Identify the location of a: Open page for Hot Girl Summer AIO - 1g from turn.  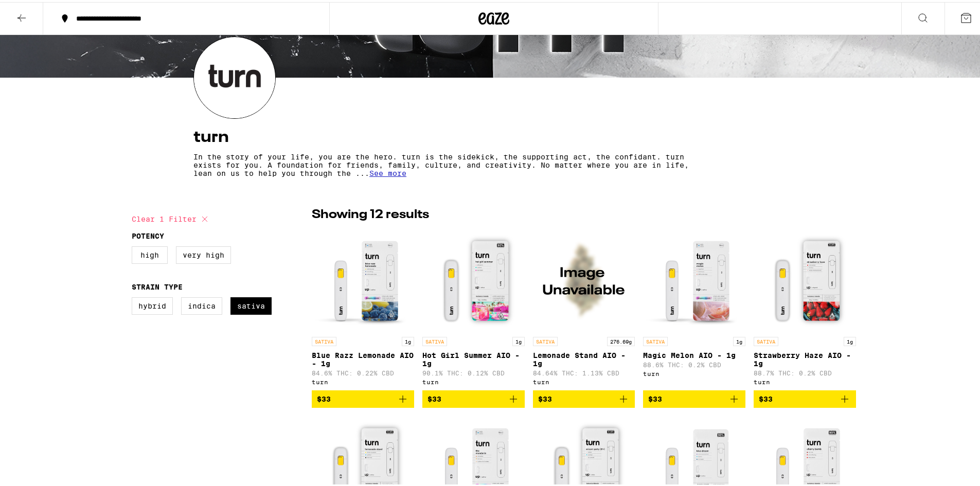
(473, 307).